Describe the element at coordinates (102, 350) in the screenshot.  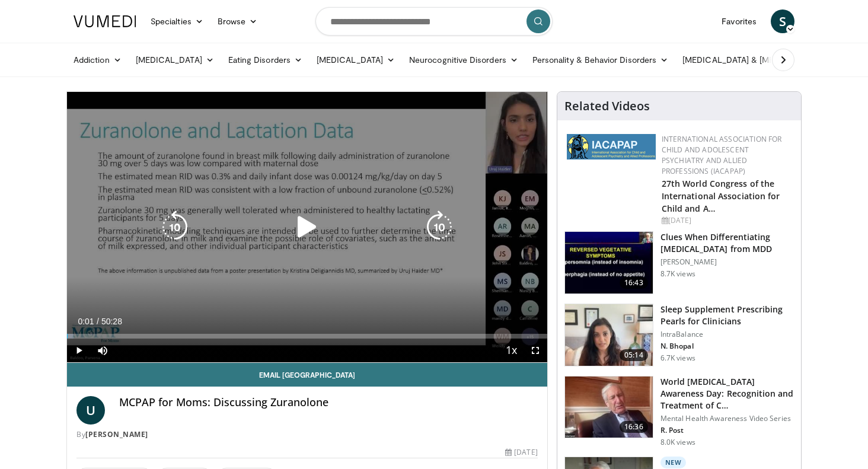
I see `button: Mute` at that location.